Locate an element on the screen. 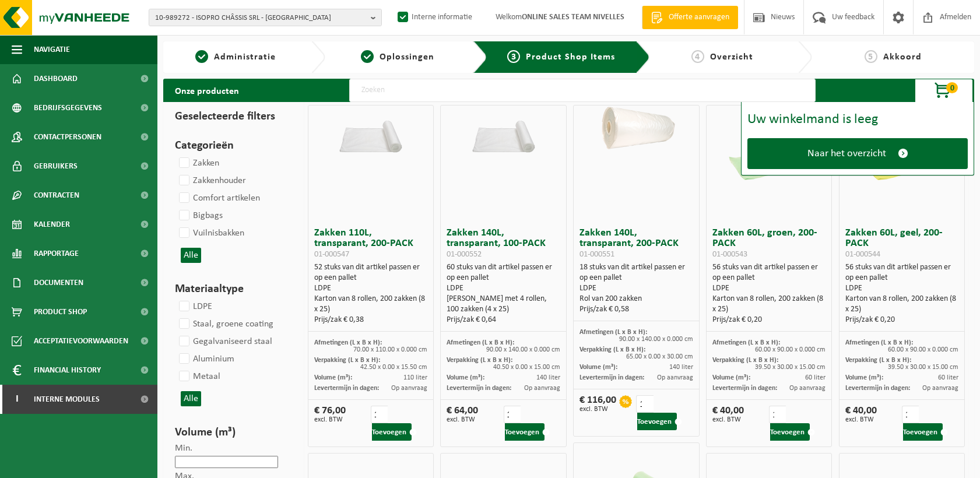 The height and width of the screenshot is (478, 980). span: Rapportage is located at coordinates (56, 254).